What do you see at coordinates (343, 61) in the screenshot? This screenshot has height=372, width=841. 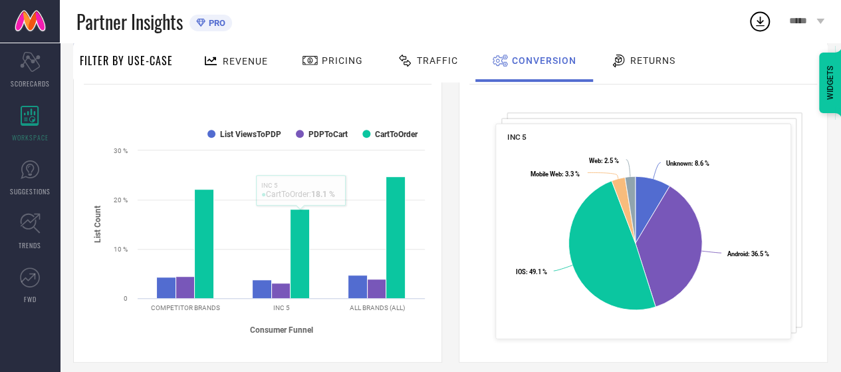 I see `span: Pricing` at bounding box center [343, 61].